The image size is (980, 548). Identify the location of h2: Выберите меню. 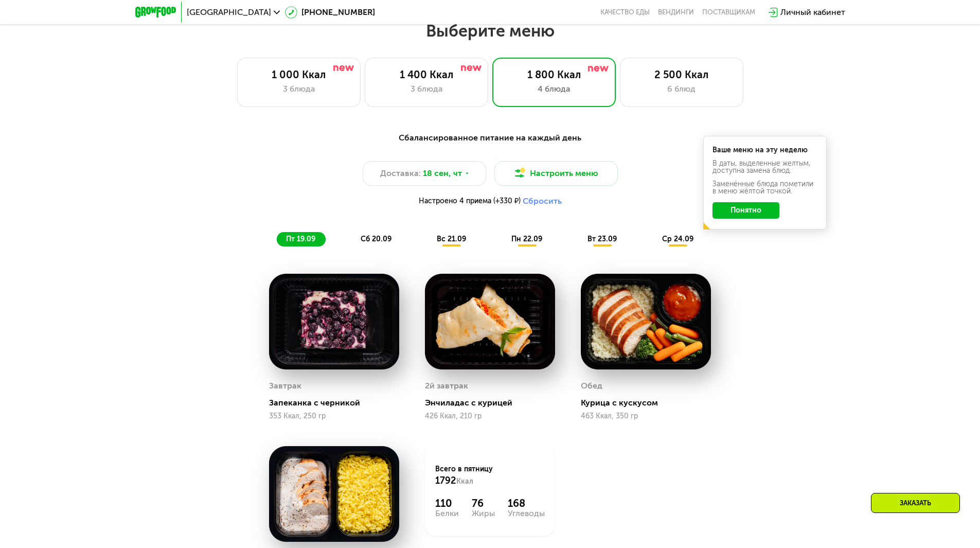
(490, 31).